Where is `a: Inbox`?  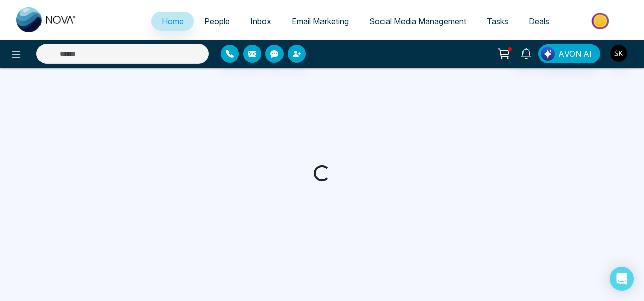
a: Inbox is located at coordinates (261, 21).